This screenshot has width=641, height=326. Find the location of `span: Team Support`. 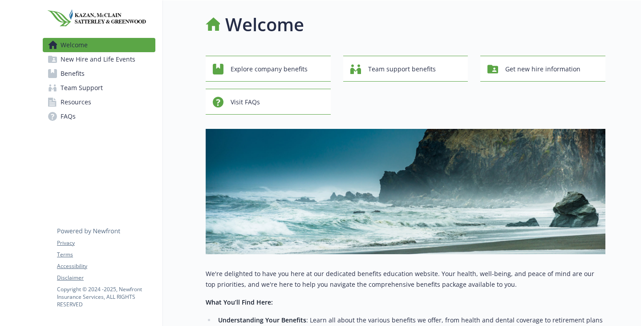

span: Team Support is located at coordinates (81, 88).